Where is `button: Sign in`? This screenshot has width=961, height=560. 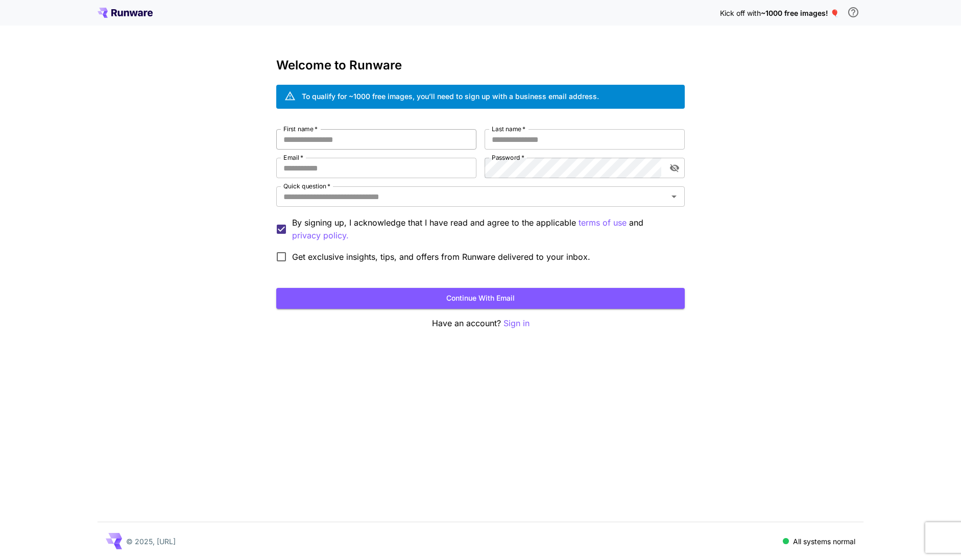
button: Sign in is located at coordinates (517, 323).